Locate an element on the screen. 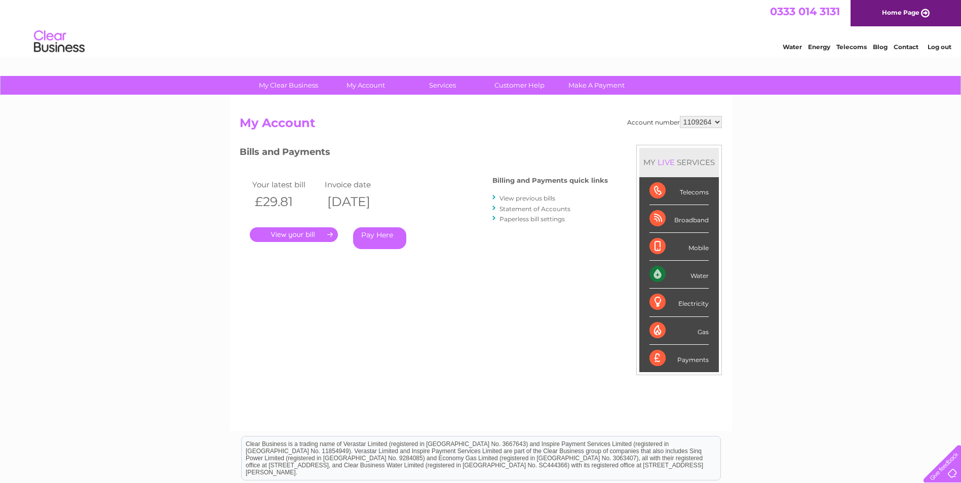  th: £29.81 is located at coordinates (286, 202).